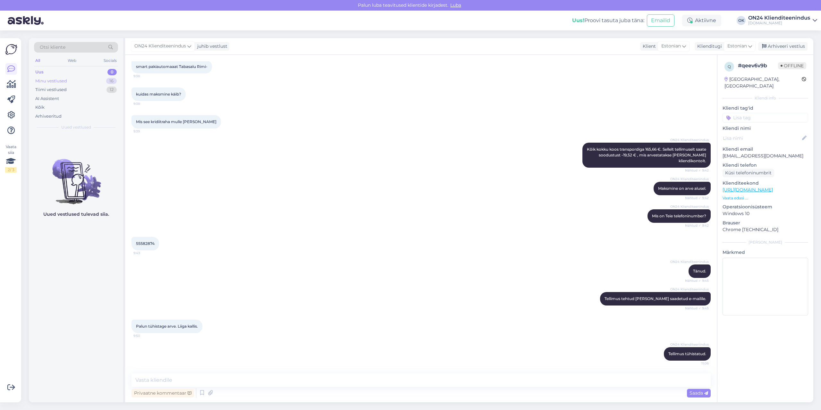 This screenshot has height=410, width=821. I want to click on span: 9:43, so click(145, 253).